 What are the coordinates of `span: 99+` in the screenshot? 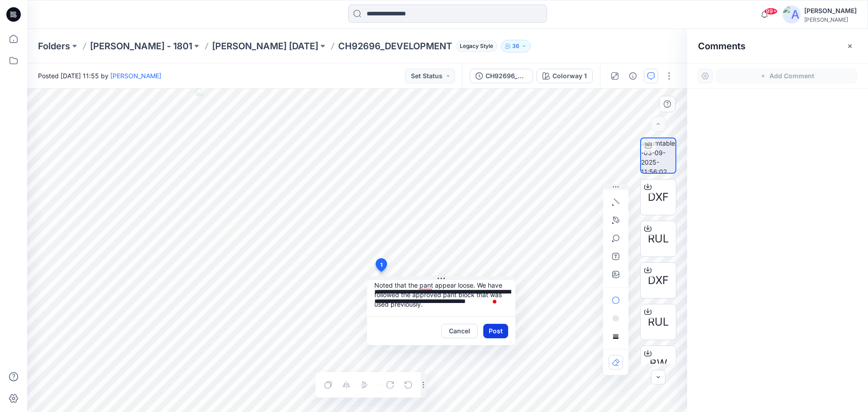 It's located at (771, 11).